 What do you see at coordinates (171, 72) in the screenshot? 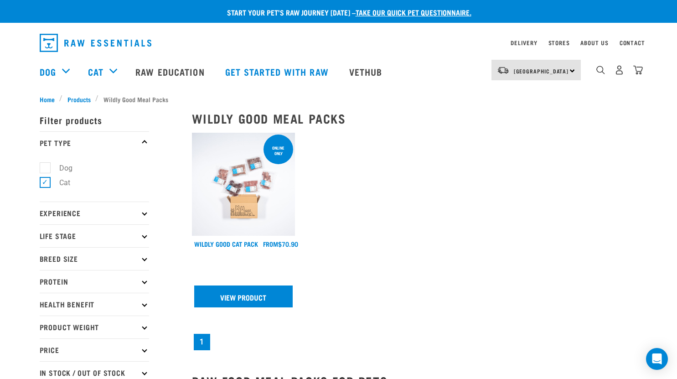
I see `a: Raw Education` at bounding box center [171, 72].